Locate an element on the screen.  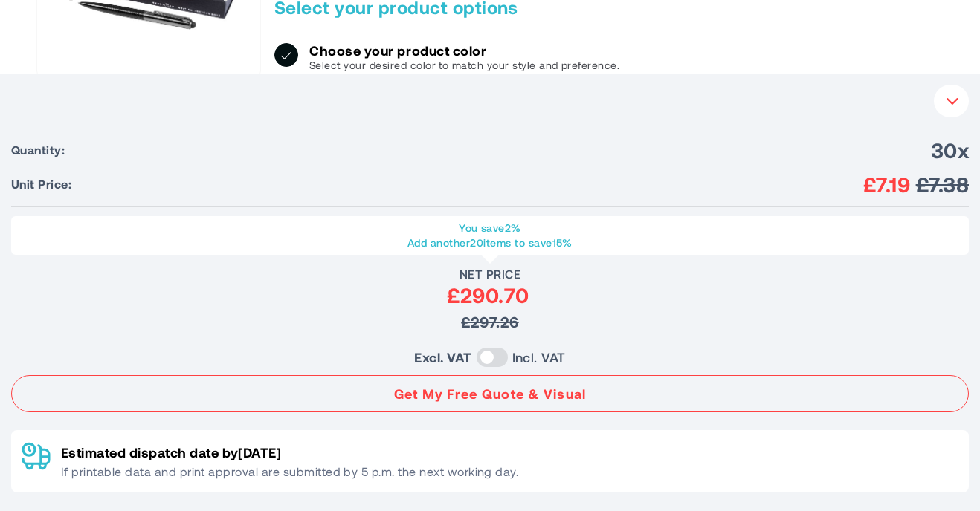
span: 2% is located at coordinates (513, 227).